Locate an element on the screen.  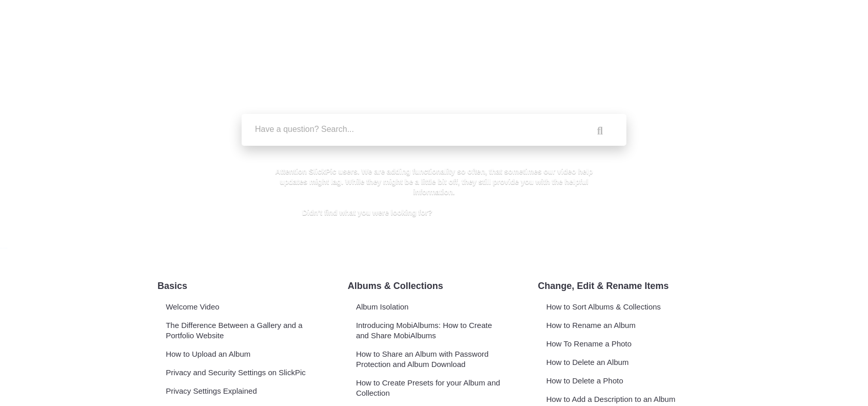
a: How to Add a Description to an Album is located at coordinates (619, 400).